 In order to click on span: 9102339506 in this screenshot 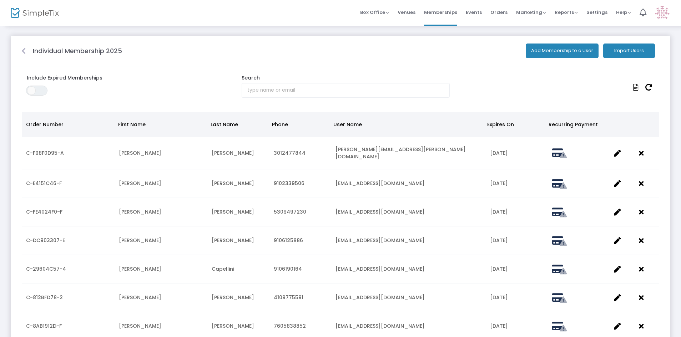, I will do `click(289, 183)`.